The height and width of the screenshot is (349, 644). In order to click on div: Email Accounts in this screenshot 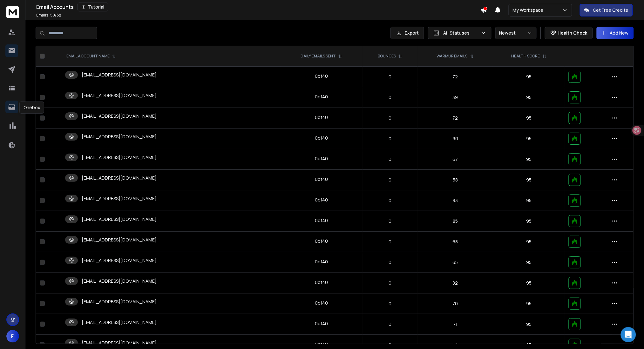, I will do `click(259, 7)`.